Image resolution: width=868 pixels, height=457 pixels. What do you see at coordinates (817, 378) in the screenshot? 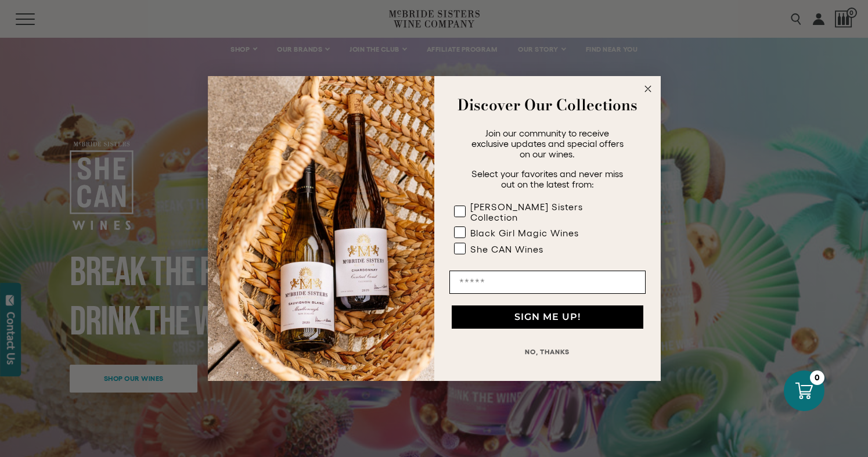
I see `div: 0` at bounding box center [817, 378].